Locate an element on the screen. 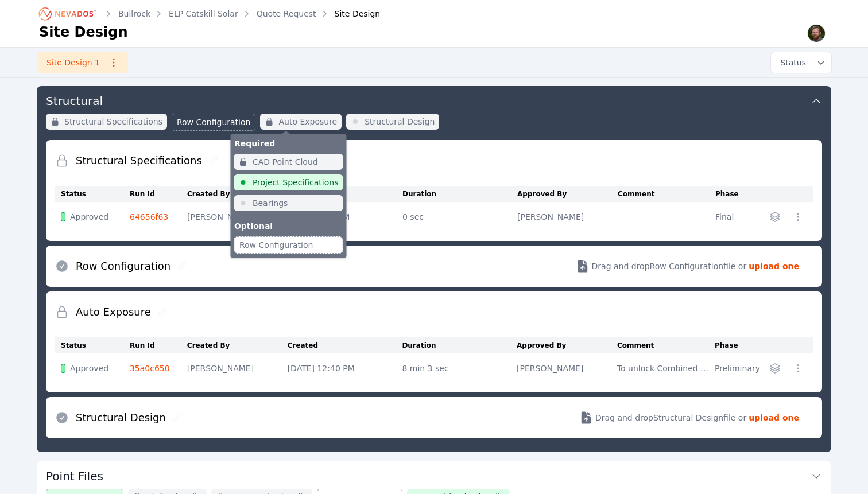 The width and height of the screenshot is (868, 494). span: Structural Design is located at coordinates (399, 121).